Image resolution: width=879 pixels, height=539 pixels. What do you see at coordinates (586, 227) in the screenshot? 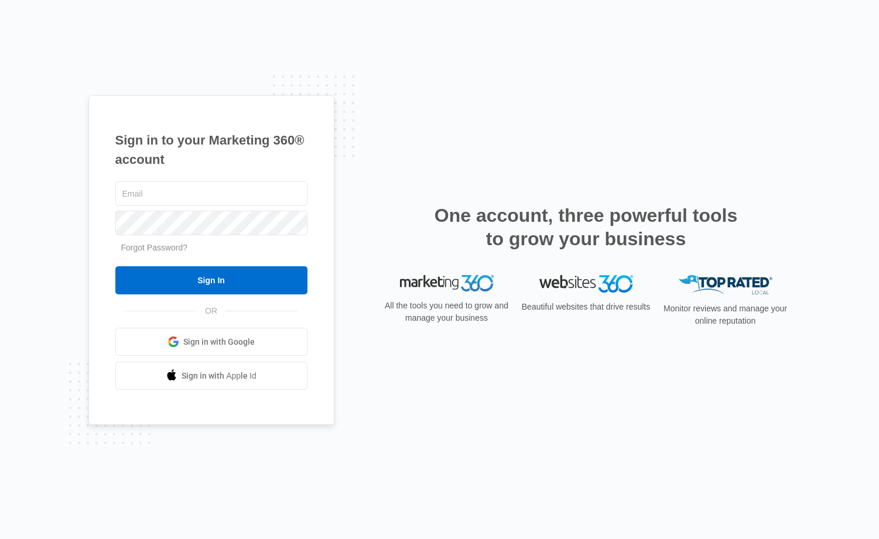
I see `h2: One account, three powerful tools to grow your business` at bounding box center [586, 227].